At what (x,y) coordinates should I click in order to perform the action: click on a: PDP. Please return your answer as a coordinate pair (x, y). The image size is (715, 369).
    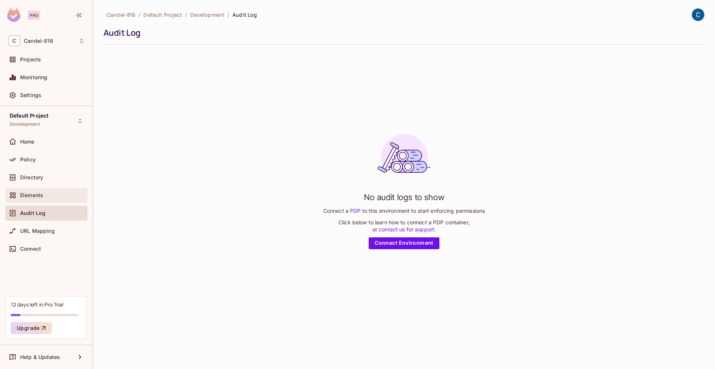
    Looking at the image, I should click on (355, 211).